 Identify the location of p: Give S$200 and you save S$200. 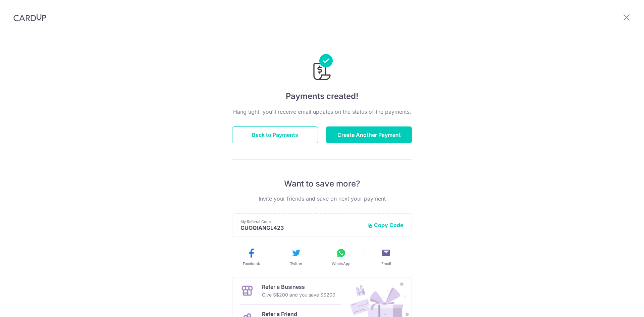
(299, 295).